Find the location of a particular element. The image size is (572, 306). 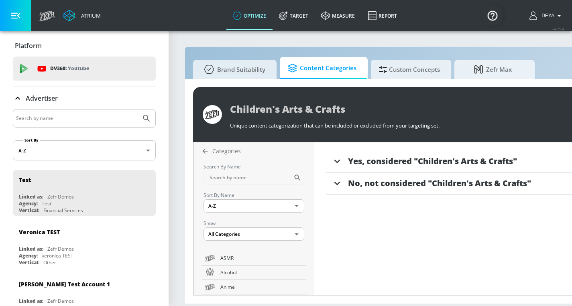

span: No, not considered "Children's Arts & Crafts" is located at coordinates (439, 183).